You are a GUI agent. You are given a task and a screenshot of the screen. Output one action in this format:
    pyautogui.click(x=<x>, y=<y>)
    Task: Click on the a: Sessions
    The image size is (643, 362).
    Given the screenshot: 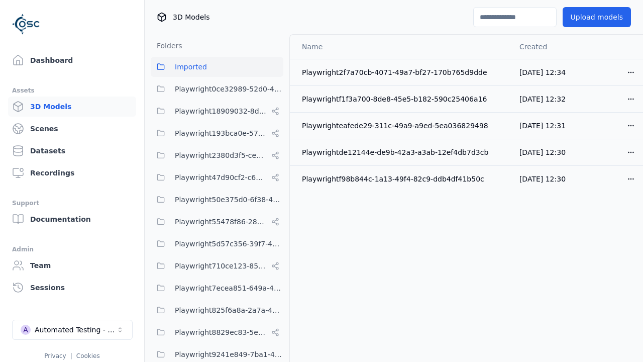 What is the action you would take?
    pyautogui.click(x=72, y=287)
    